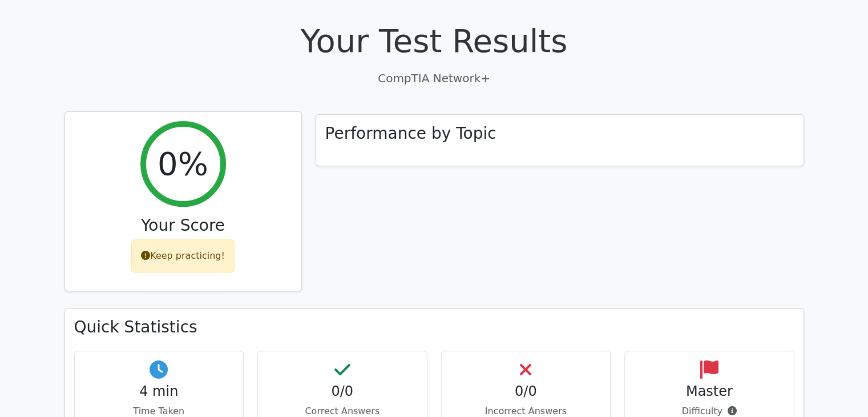 Image resolution: width=868 pixels, height=417 pixels. What do you see at coordinates (434, 327) in the screenshot?
I see `h3: Quick Statistics` at bounding box center [434, 327].